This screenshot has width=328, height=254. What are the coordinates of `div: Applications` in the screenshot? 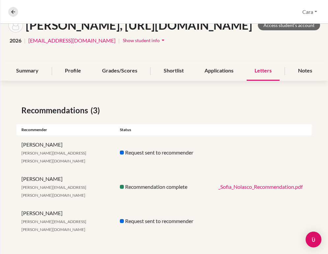 It's located at (219, 71).